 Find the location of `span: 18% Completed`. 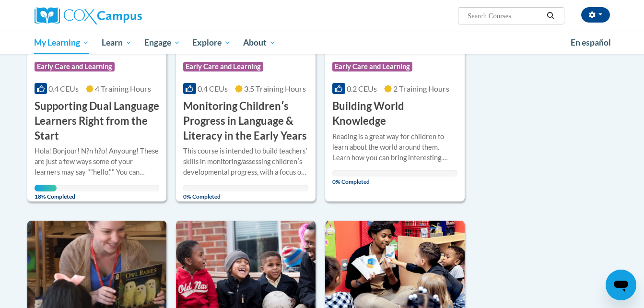

span: 18% Completed is located at coordinates (45, 192).